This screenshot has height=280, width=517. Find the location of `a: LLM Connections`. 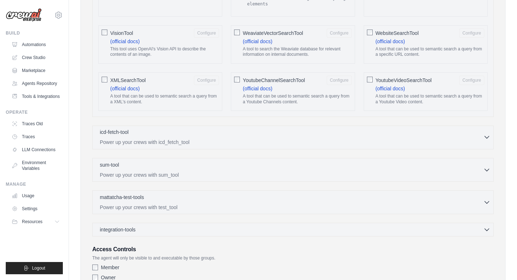

a: LLM Connections is located at coordinates (36, 149).